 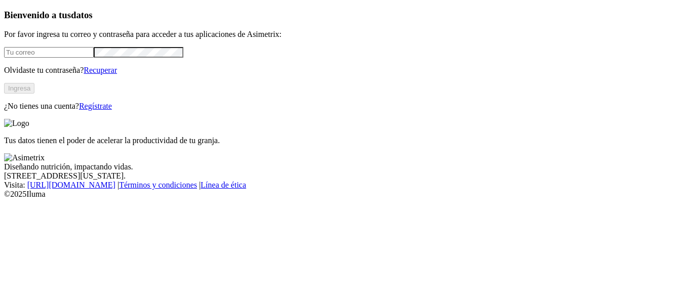 I want to click on p: Por favor ingresa tu correo y contraseña para acceder a tus aplicaciones de Asimetrix:, so click(x=346, y=34).